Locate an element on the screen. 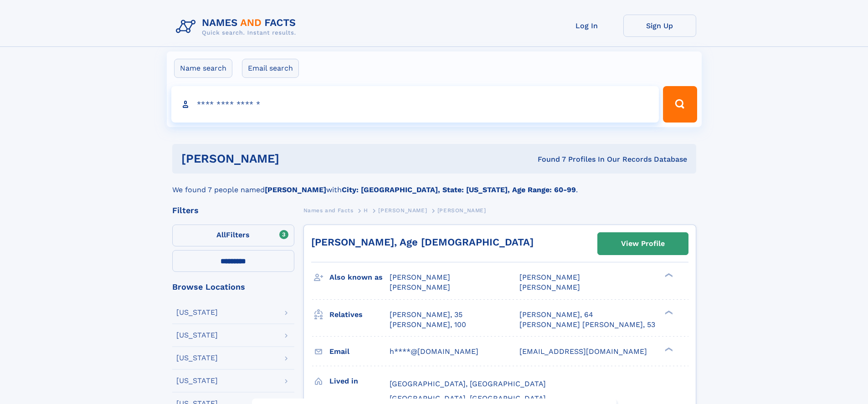 This screenshot has height=404, width=868. h3: Also known as is located at coordinates (360, 278).